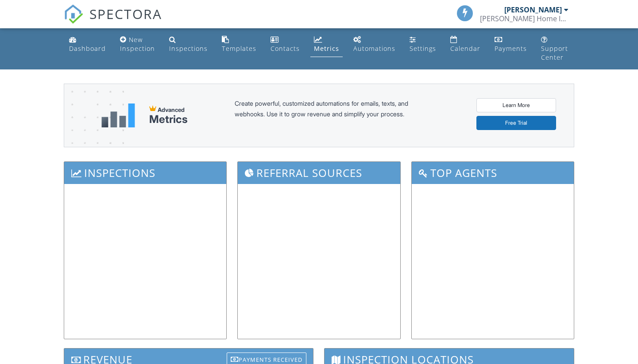  I want to click on a: Contacts, so click(285, 44).